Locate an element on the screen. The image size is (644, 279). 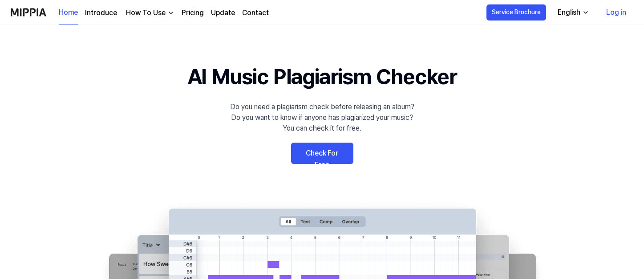
a: Contact is located at coordinates (255, 13).